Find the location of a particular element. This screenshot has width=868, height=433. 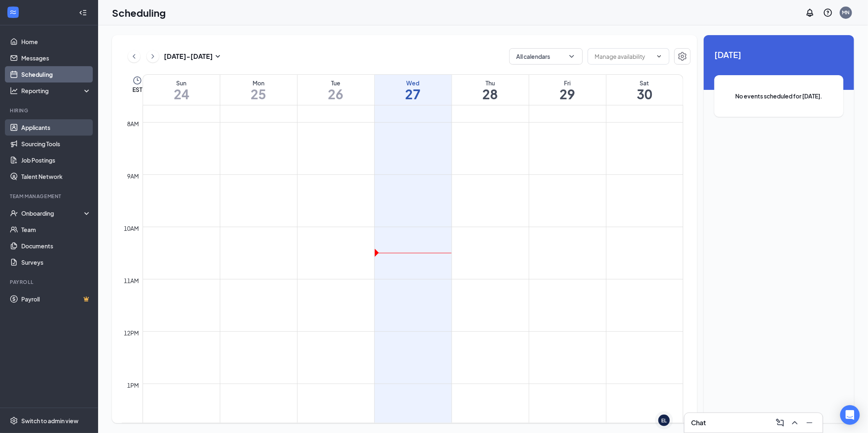

a: August 27, 2025 is located at coordinates (413, 90).